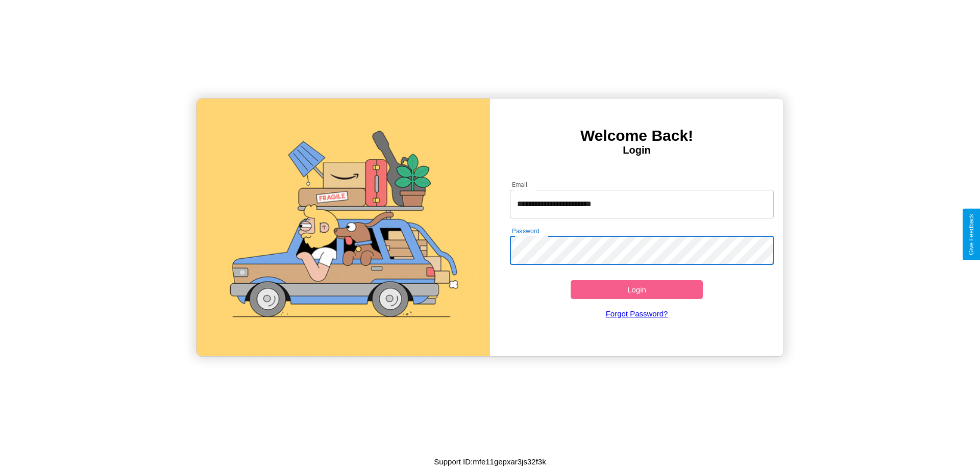 This screenshot has height=469, width=980. What do you see at coordinates (637, 289) in the screenshot?
I see `button: Login` at bounding box center [637, 289].